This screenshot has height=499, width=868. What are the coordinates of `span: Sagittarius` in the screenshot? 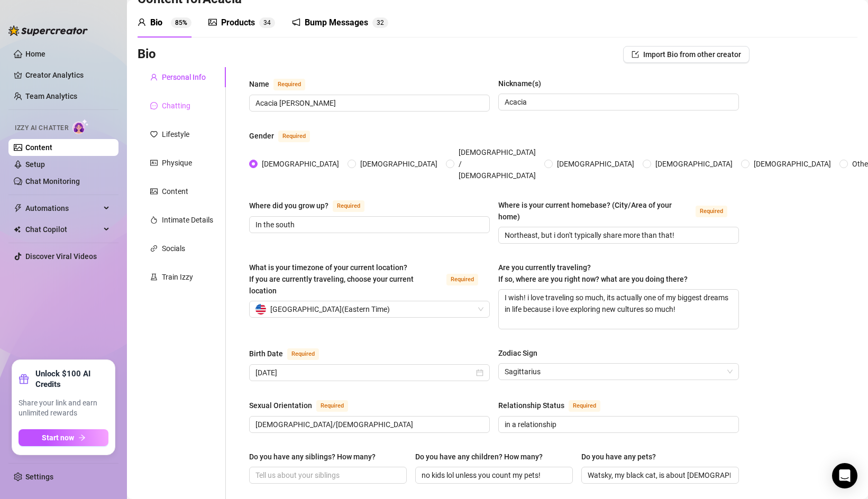 It's located at (618, 372).